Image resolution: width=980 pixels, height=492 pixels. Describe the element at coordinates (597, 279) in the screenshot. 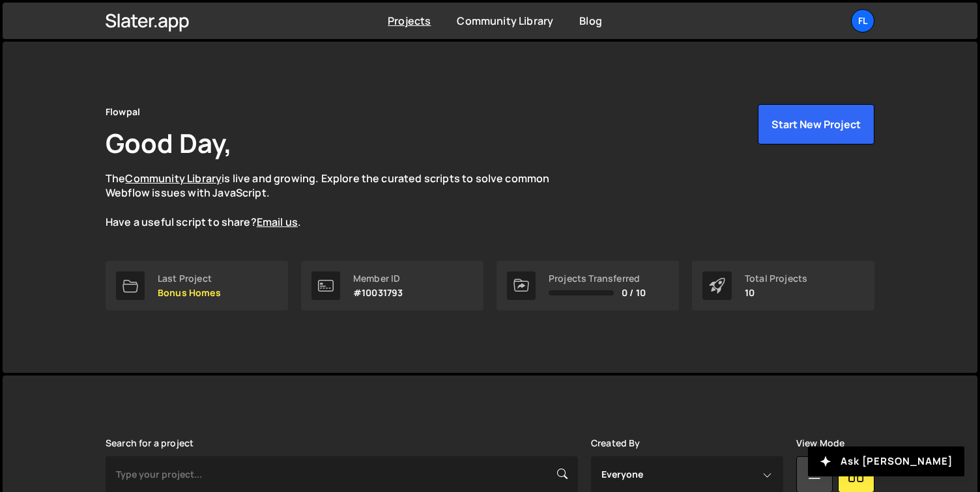

I see `div: Projects Transferred` at that location.